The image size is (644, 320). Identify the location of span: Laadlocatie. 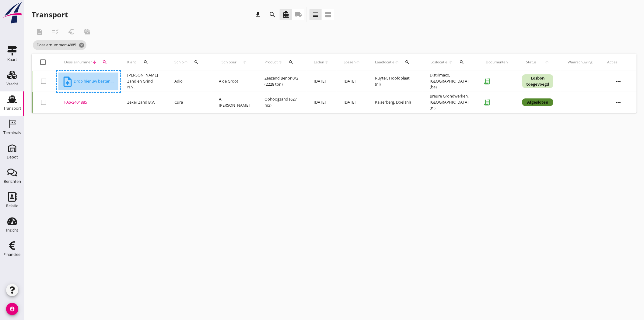
(385, 62).